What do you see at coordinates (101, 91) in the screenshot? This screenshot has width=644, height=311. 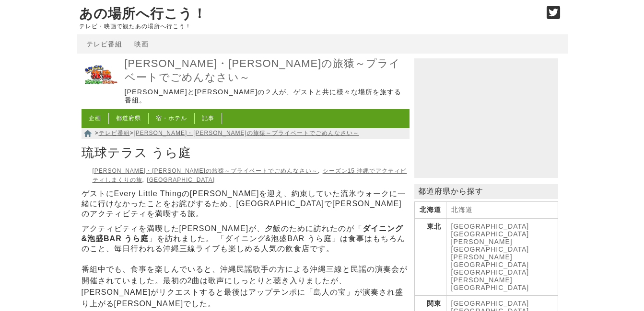 I see `a: 東野・岡村の旅猿～プライベートでごめんなさい～` at bounding box center [101, 91].